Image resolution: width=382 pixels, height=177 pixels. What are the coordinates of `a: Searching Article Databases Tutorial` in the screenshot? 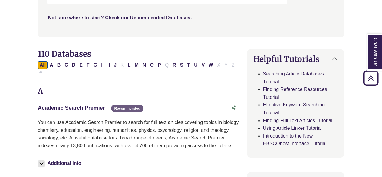 It's located at (293, 78).